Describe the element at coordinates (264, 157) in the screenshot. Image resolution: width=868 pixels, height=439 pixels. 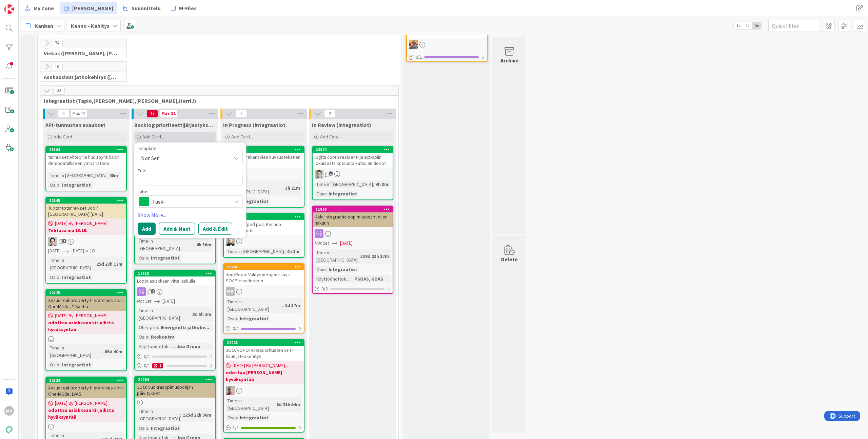
I see `div: 23096Markkinointikanavien kuvaustekstien muotoilu` at that location.